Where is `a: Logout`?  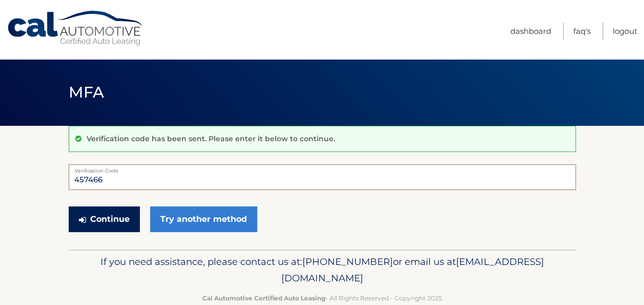
a: Logout is located at coordinates (625, 31).